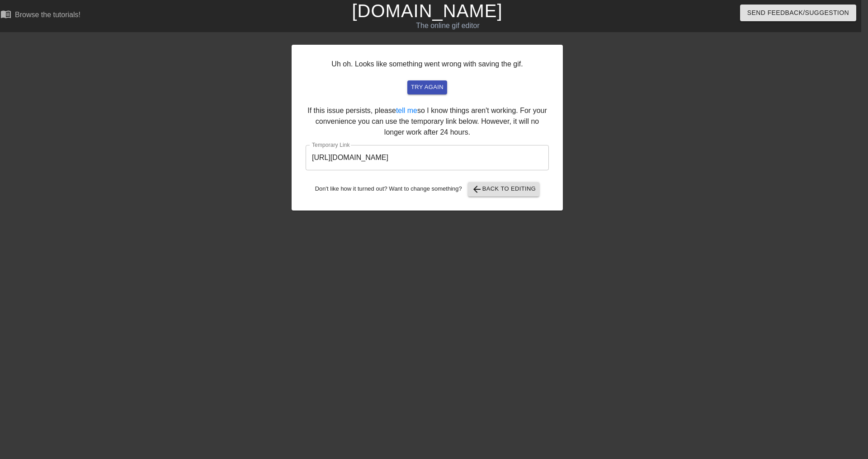 This screenshot has width=868, height=459. What do you see at coordinates (427, 189) in the screenshot?
I see `div: Don't like how it turned out? Want to change something?` at bounding box center [427, 189].